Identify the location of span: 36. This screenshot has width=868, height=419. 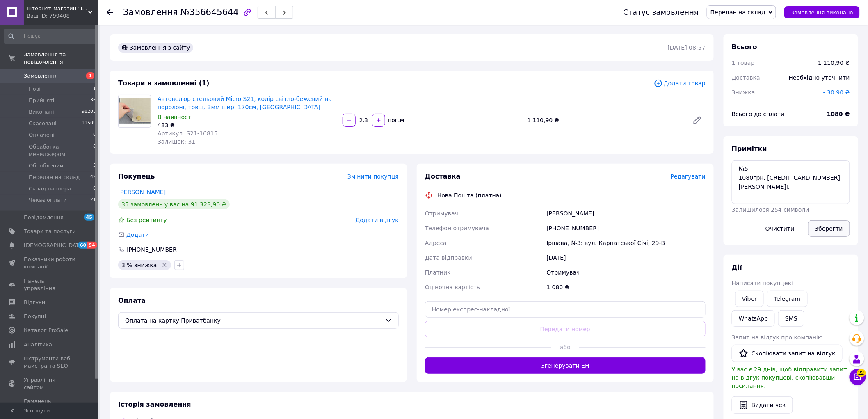
(93, 100).